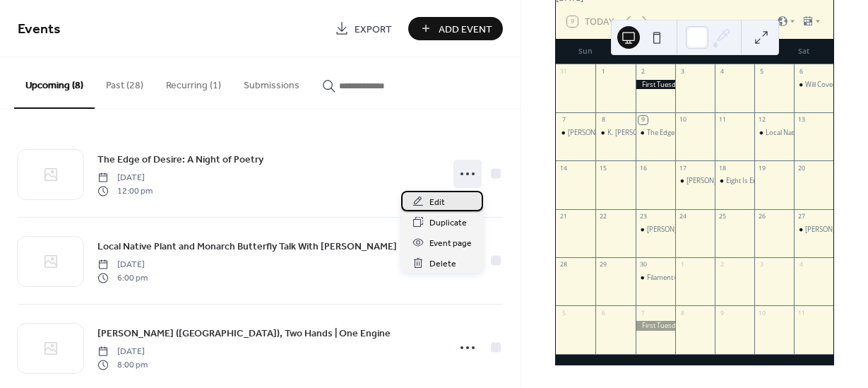  What do you see at coordinates (271, 82) in the screenshot?
I see `button: Submissions` at bounding box center [271, 82].